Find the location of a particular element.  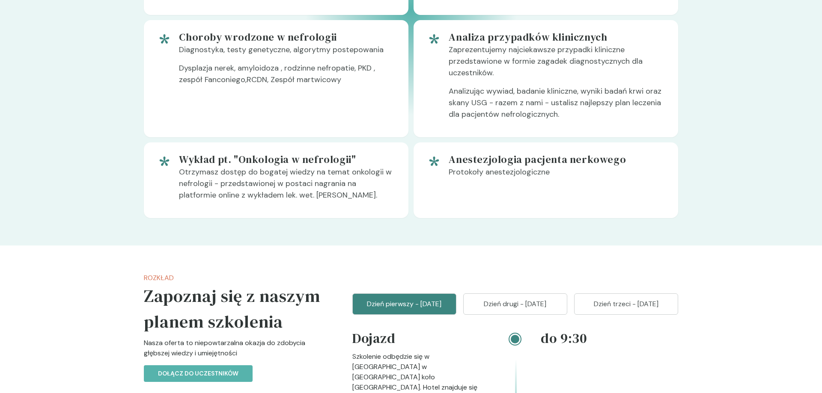

h5: Zapoznaj się z naszym planem szkolenia is located at coordinates (234, 309).